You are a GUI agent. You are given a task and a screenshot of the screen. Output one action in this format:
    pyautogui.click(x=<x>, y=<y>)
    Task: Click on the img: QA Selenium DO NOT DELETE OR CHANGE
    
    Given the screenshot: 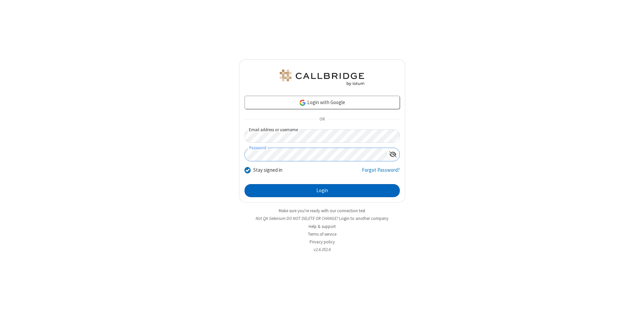 What is the action you would take?
    pyautogui.click(x=322, y=78)
    